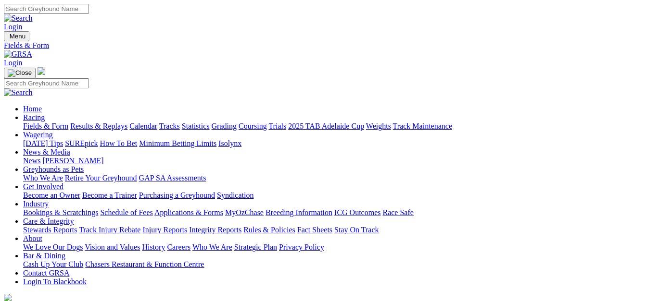 Image resolution: width=646 pixels, height=301 pixels. Describe the element at coordinates (33, 238) in the screenshot. I see `a: About` at that location.